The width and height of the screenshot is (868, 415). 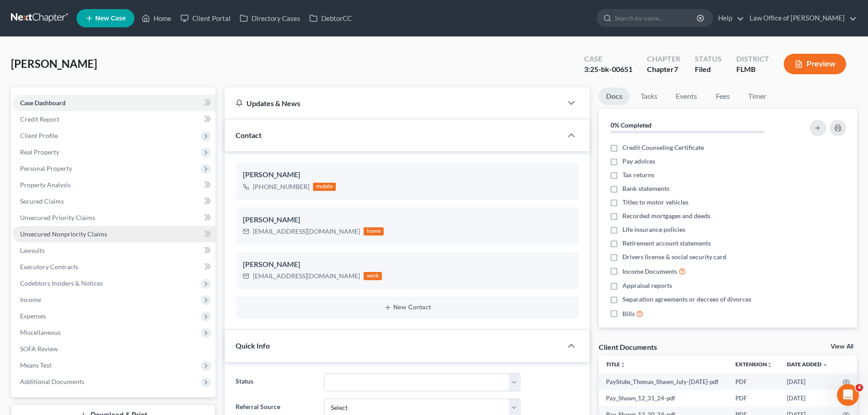 What do you see at coordinates (156, 18) in the screenshot?
I see `a: Home` at bounding box center [156, 18].